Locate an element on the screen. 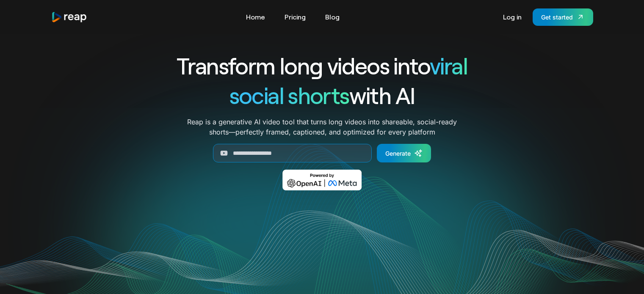  form: Generate Form is located at coordinates (322, 153).